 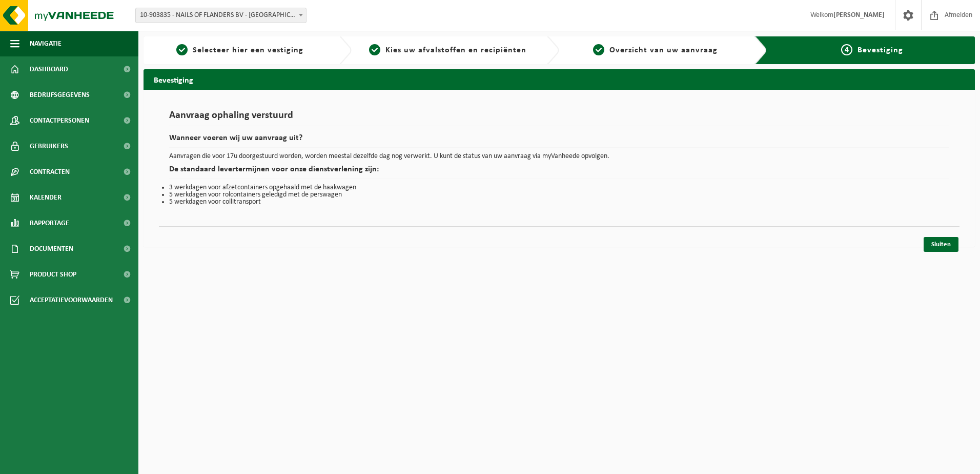 I want to click on span: Overzicht van uw aanvraag, so click(x=663, y=50).